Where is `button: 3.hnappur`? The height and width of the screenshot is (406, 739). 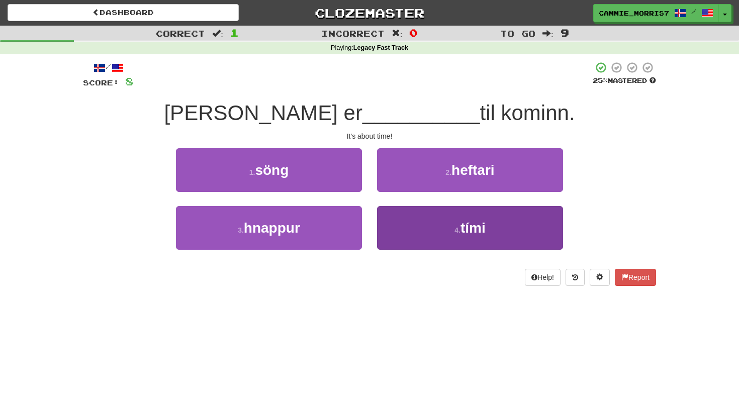
button: 3.hnappur is located at coordinates (269, 228).